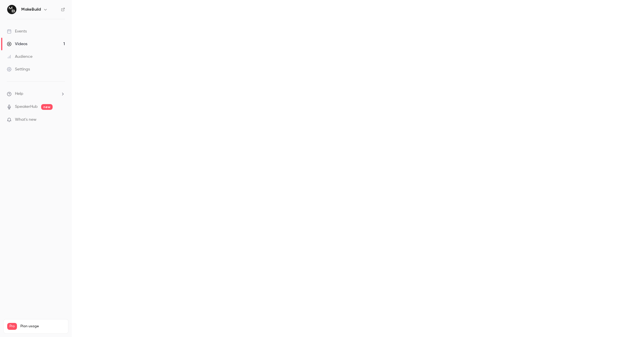  Describe the element at coordinates (20, 57) in the screenshot. I see `div: Audience` at that location.